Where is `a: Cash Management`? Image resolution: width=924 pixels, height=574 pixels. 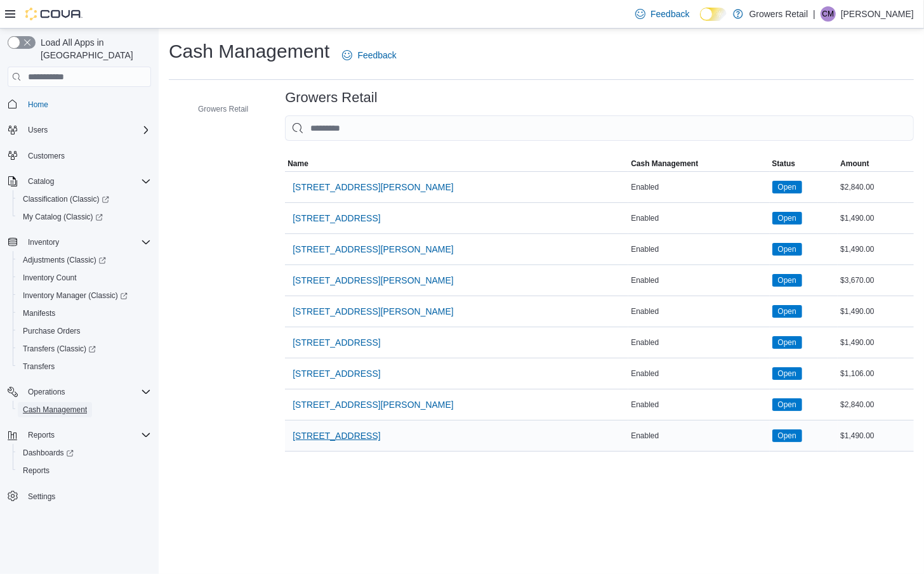
a: Cash Management is located at coordinates (55, 410).